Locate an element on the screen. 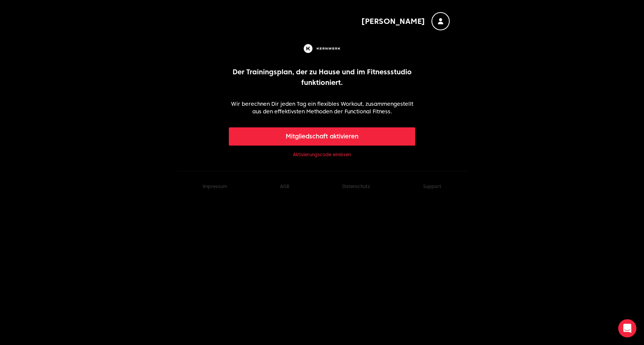 The height and width of the screenshot is (345, 644). a: Aktivierungscode einlösen is located at coordinates (322, 154).